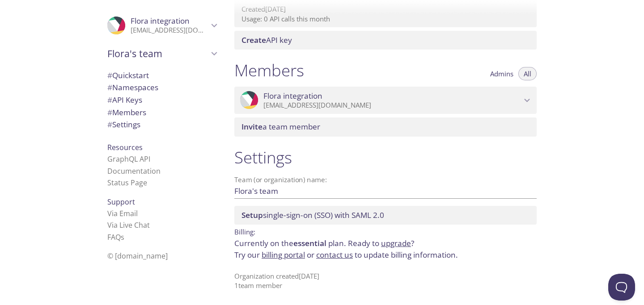  I want to click on h1: Members, so click(269, 70).